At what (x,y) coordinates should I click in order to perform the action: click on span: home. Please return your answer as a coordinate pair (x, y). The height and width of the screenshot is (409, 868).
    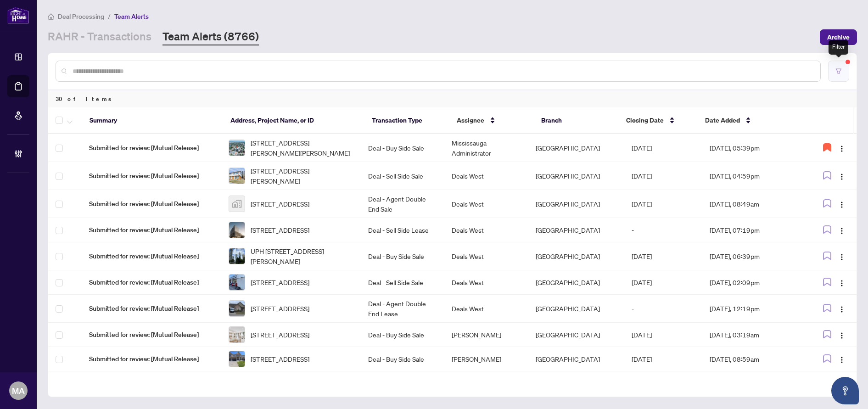
    Looking at the image, I should click on (51, 17).